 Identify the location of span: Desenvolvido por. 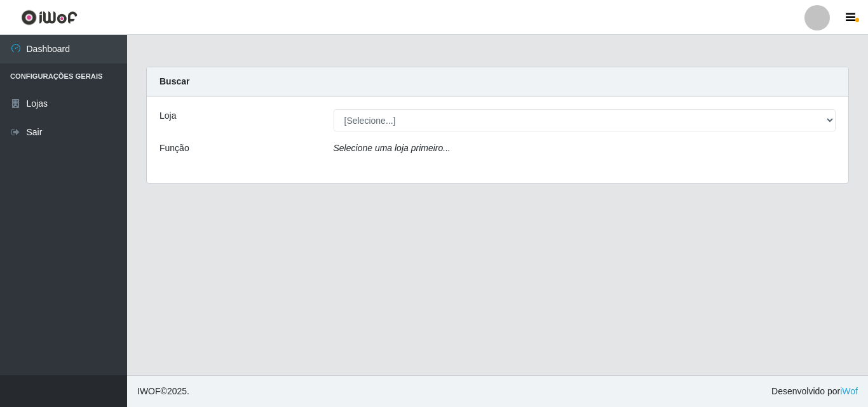
(815, 391).